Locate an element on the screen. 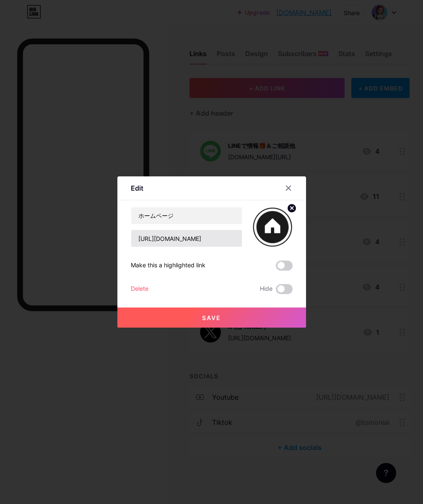 The width and height of the screenshot is (423, 504). div: Make this a highlighted link is located at coordinates (168, 266).